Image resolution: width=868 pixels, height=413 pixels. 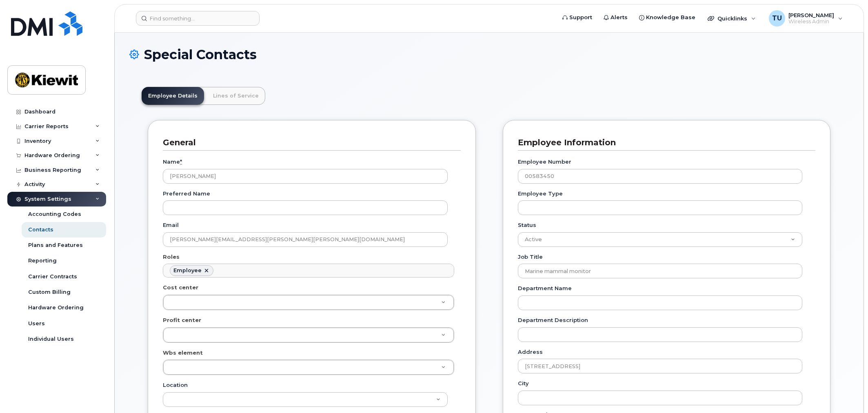 What do you see at coordinates (171, 257) in the screenshot?
I see `label: Roles` at bounding box center [171, 257].